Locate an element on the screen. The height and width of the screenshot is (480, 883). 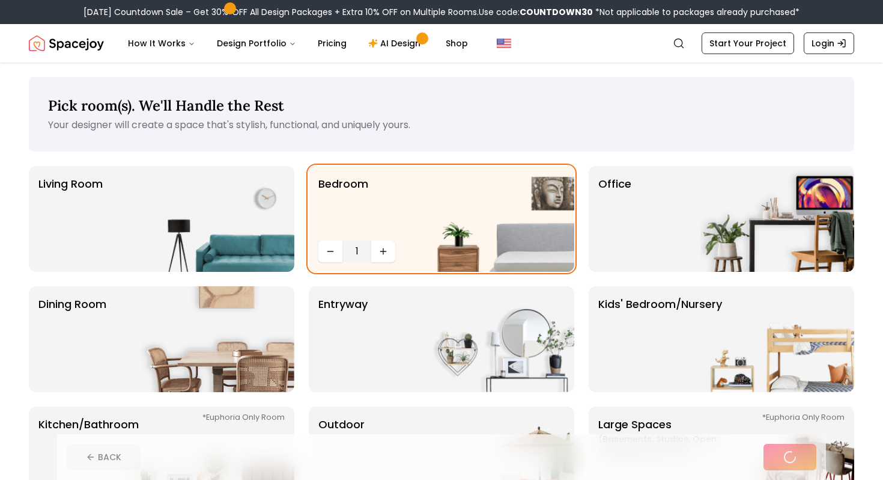
span: ( Basements, Studios, Open living/dining rooms ) is located at coordinates (674, 445).